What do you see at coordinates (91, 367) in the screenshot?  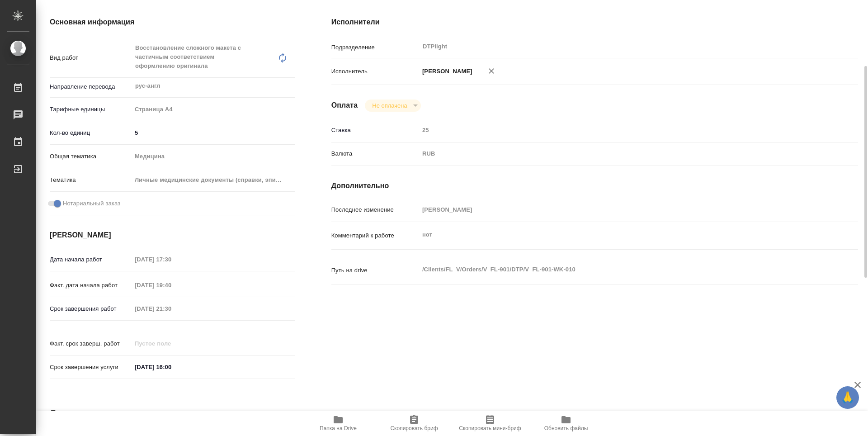 I see `p: Срок завершения услуги` at bounding box center [91, 367].